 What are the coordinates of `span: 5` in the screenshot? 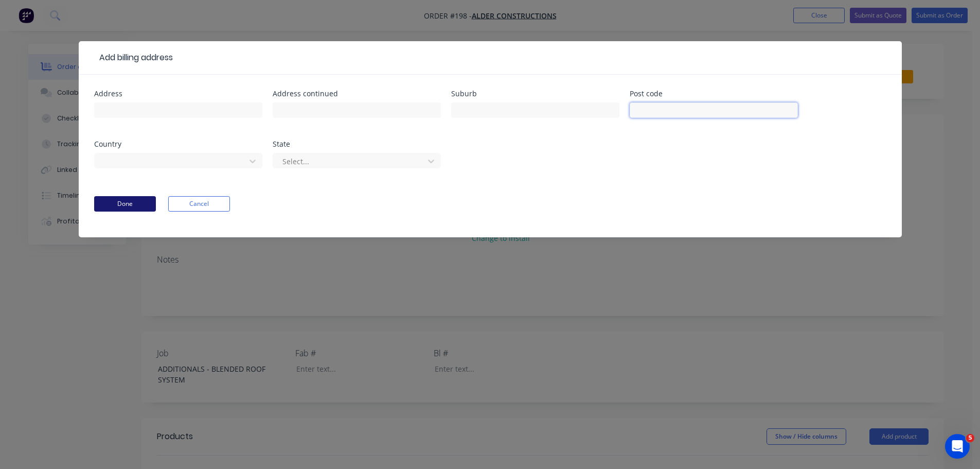 It's located at (970, 438).